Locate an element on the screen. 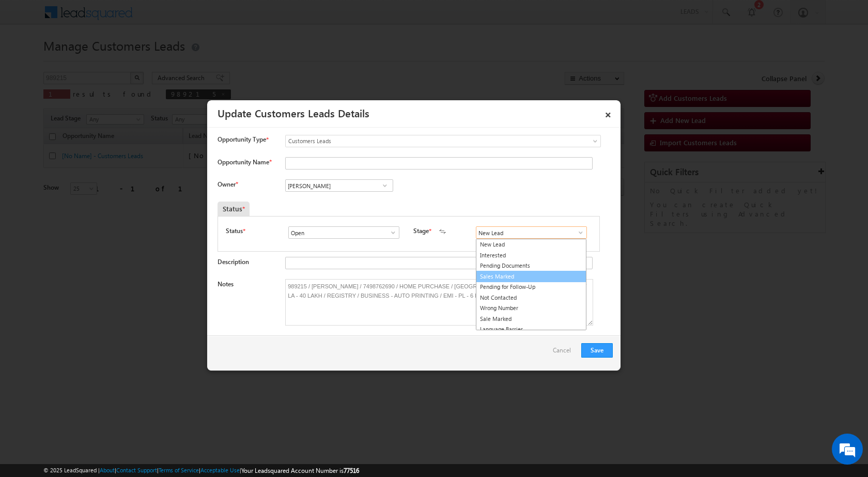  a: About is located at coordinates (107, 470).